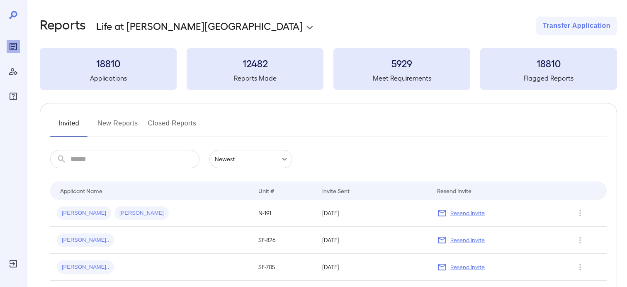  Describe the element at coordinates (549, 78) in the screenshot. I see `h5: Flagged Reports` at that location.